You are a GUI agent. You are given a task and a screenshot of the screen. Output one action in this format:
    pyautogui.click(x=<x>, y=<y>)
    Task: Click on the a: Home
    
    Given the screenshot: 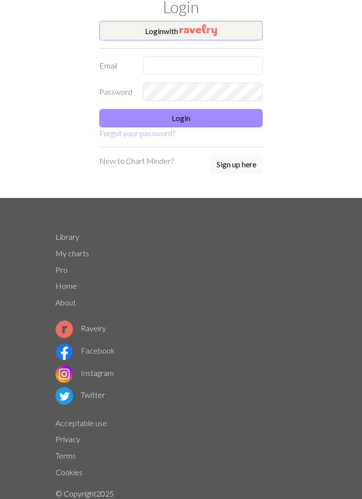 What is the action you would take?
    pyautogui.click(x=66, y=286)
    